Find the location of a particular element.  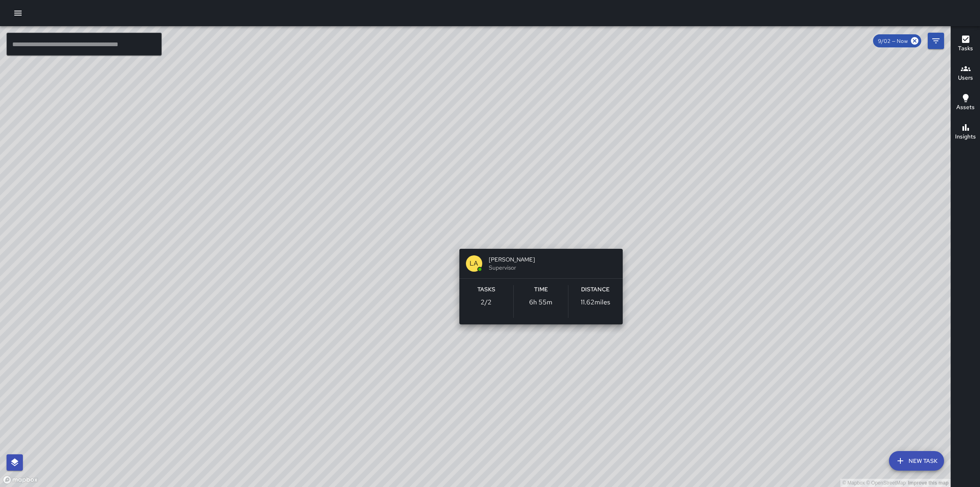

div: 9/02 — Now is located at coordinates (897, 41).